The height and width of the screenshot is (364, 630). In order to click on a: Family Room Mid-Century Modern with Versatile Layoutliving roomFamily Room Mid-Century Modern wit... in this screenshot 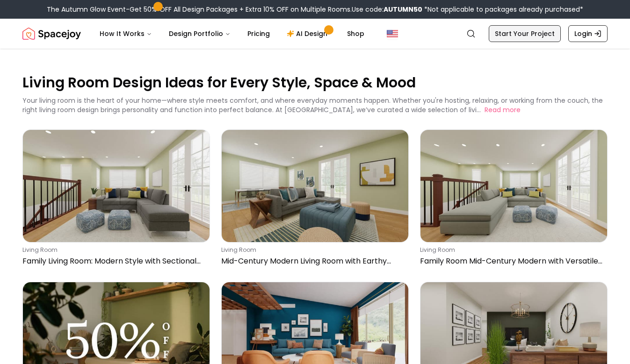, I will do `click(513, 200)`.